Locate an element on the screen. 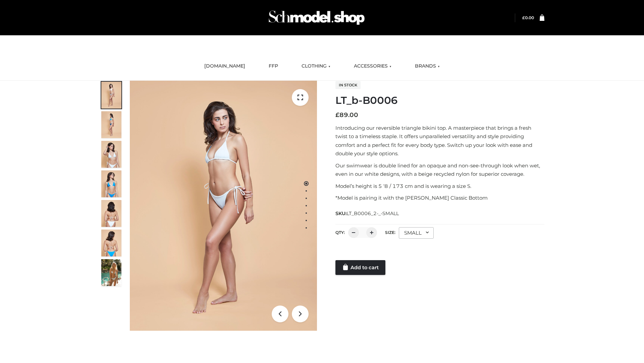 Image resolution: width=644 pixels, height=363 pixels. bdi: 0.00 is located at coordinates (528, 17).